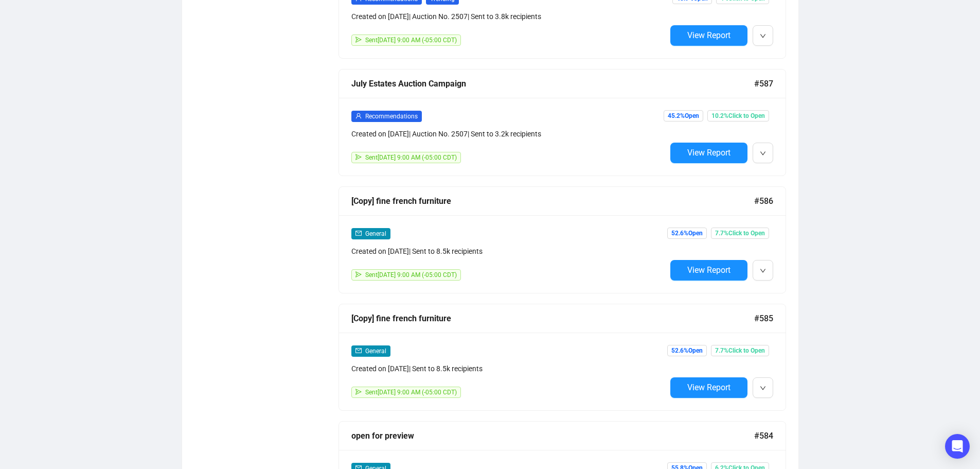  I want to click on span: #584, so click(763, 435).